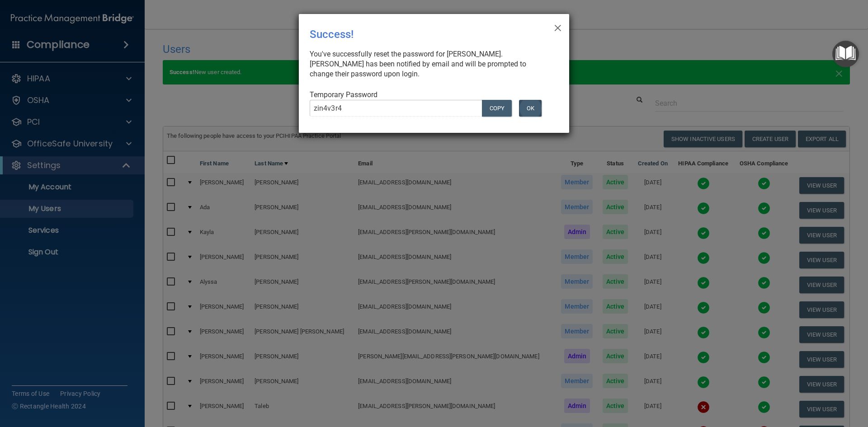  What do you see at coordinates (416, 34) in the screenshot?
I see `div: Success!` at bounding box center [416, 34].